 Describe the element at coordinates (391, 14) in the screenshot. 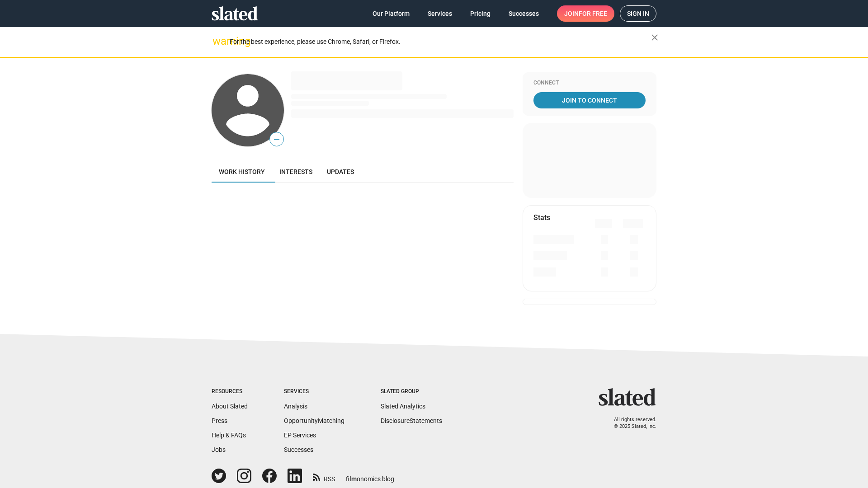

I see `span: Our Platform` at that location.